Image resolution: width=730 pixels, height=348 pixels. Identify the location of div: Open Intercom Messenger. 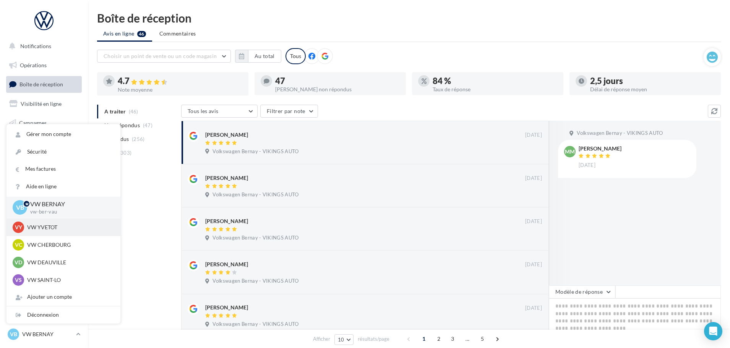
(713, 331).